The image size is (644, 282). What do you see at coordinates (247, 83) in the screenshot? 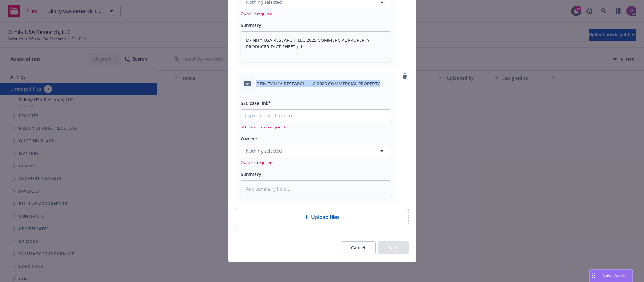
I see `span: pdf` at bounding box center [247, 83].